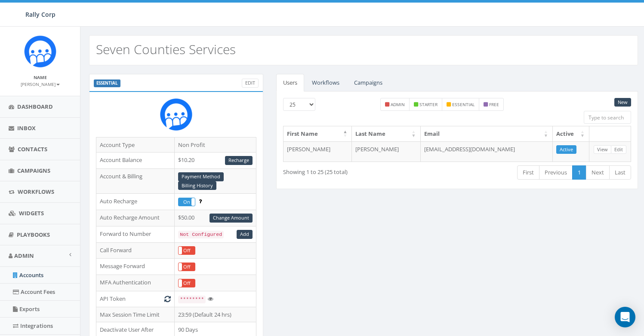 The image size is (644, 336). I want to click on td: Non Profit, so click(215, 145).